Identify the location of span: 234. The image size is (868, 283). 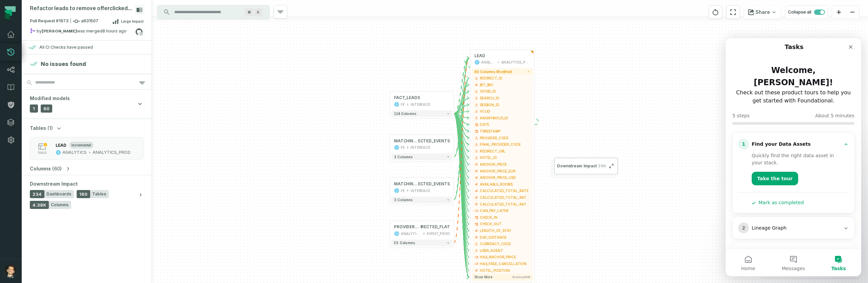
(37, 194).